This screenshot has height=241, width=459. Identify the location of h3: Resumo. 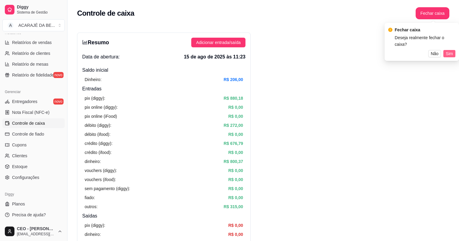
(96, 42).